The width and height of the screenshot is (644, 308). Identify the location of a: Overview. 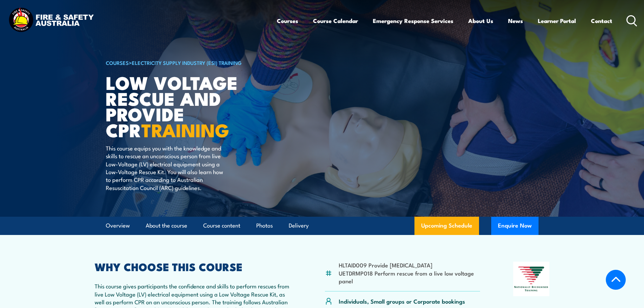
(118, 226).